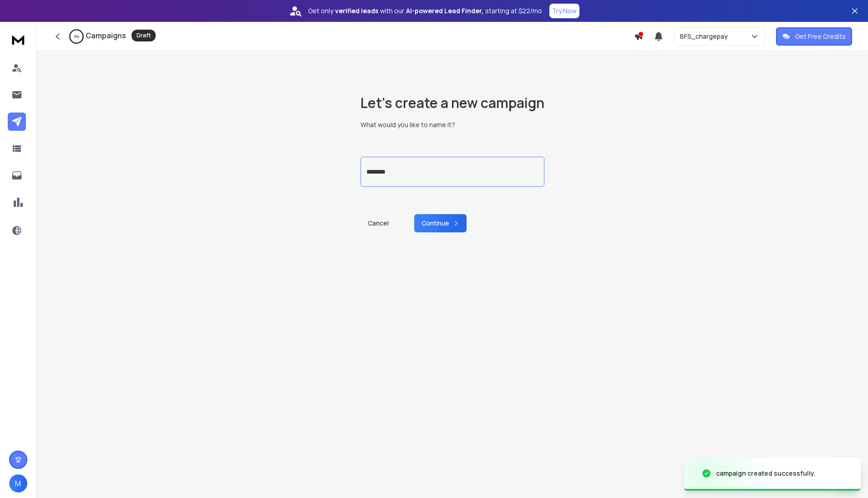  What do you see at coordinates (452, 103) in the screenshot?
I see `h1: Let’s create a new campaign` at bounding box center [452, 103].